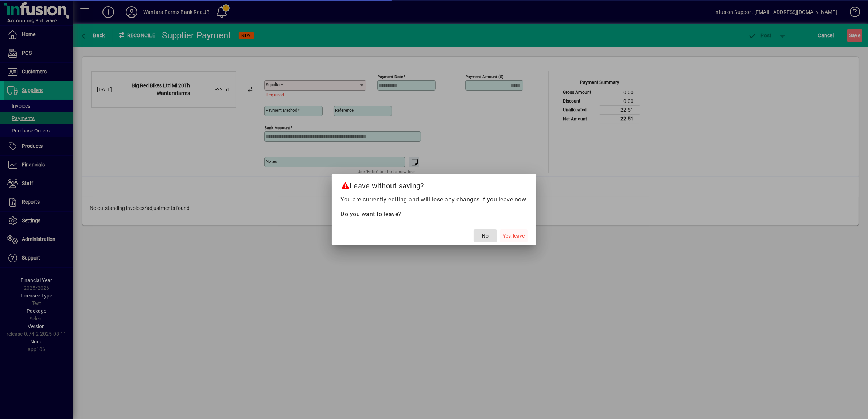  I want to click on button: Yes, leave, so click(514, 236).